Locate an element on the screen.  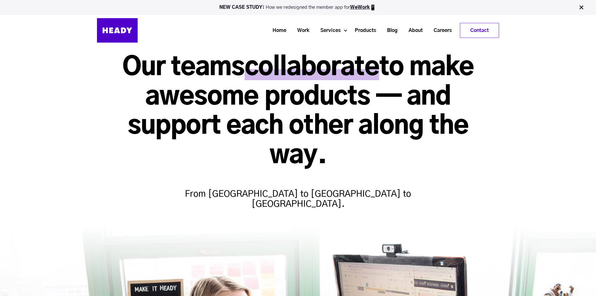
a: Work is located at coordinates (301, 30).